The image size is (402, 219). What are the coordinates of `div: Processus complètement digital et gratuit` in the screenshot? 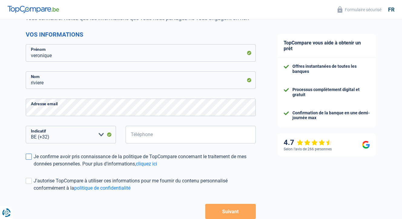 It's located at (331, 92).